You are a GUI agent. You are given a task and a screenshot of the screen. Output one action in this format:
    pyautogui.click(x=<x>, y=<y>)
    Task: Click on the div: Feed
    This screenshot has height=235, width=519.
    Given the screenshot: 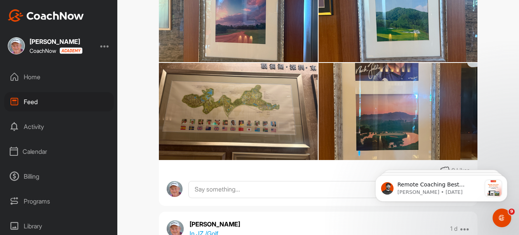 What is the action you would take?
    pyautogui.click(x=59, y=102)
    